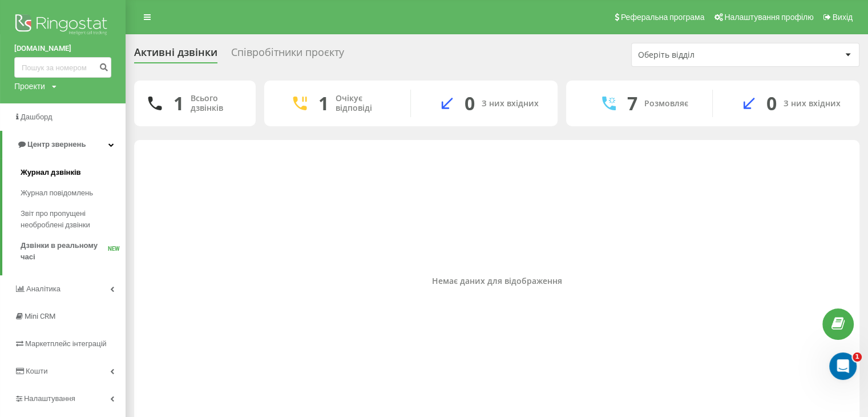 This screenshot has height=417, width=868. Describe the element at coordinates (43, 289) in the screenshot. I see `span: Аналiтика` at that location.